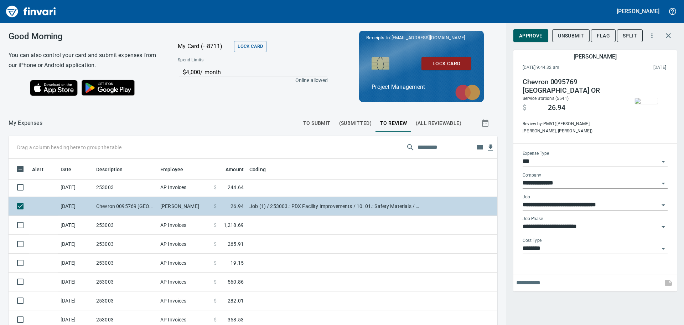 The image size is (684, 325). I want to click on span: 1,218.69, so click(234, 225).